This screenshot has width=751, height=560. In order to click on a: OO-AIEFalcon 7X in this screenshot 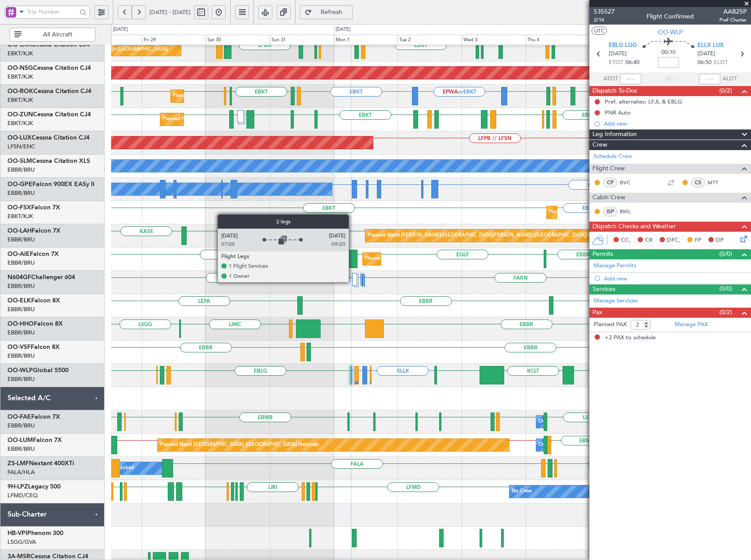, I will do `click(33, 254)`.